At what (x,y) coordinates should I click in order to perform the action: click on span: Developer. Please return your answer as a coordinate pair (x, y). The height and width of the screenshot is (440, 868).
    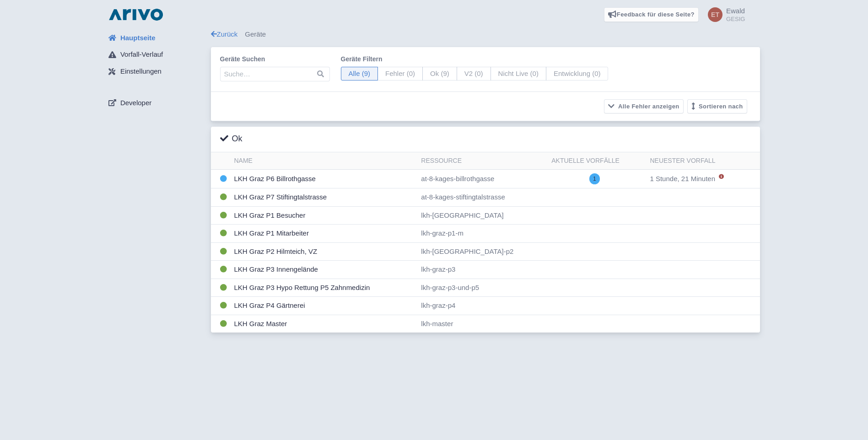
    Looking at the image, I should click on (136, 103).